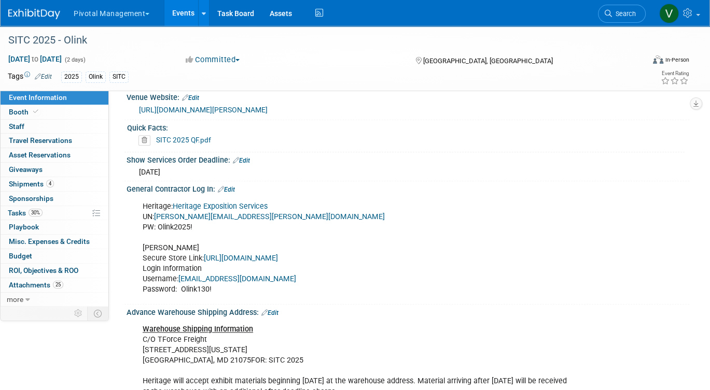  What do you see at coordinates (54, 112) in the screenshot?
I see `a: Booth` at bounding box center [54, 112].